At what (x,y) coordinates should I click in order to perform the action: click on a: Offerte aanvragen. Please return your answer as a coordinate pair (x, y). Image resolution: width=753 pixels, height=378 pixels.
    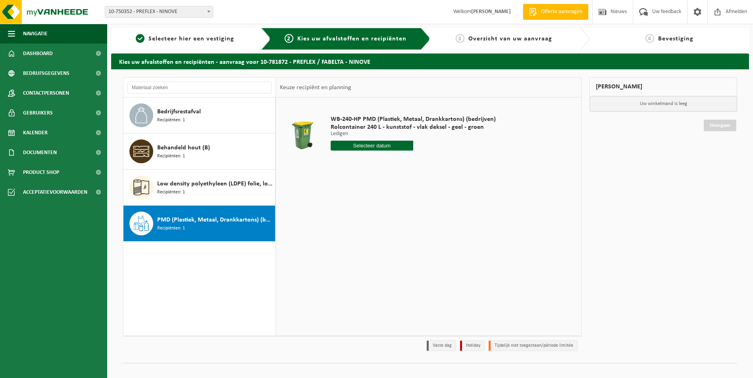
    Looking at the image, I should click on (555, 12).